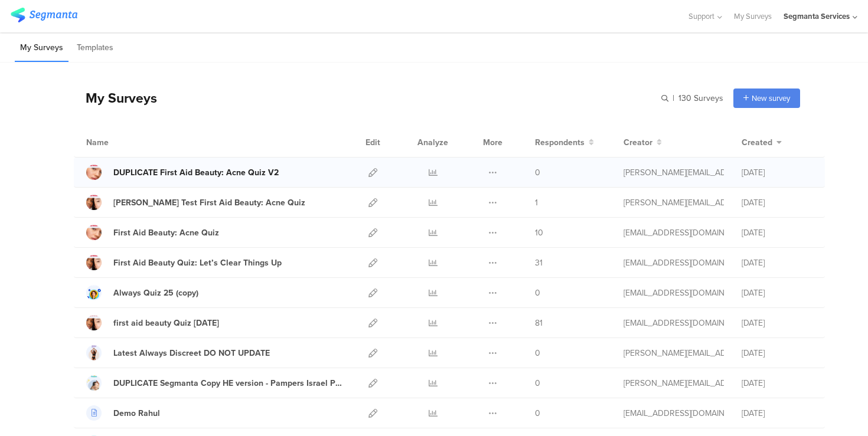 This screenshot has height=436, width=868. What do you see at coordinates (123, 413) in the screenshot?
I see `a: Demo Rahul` at bounding box center [123, 413].